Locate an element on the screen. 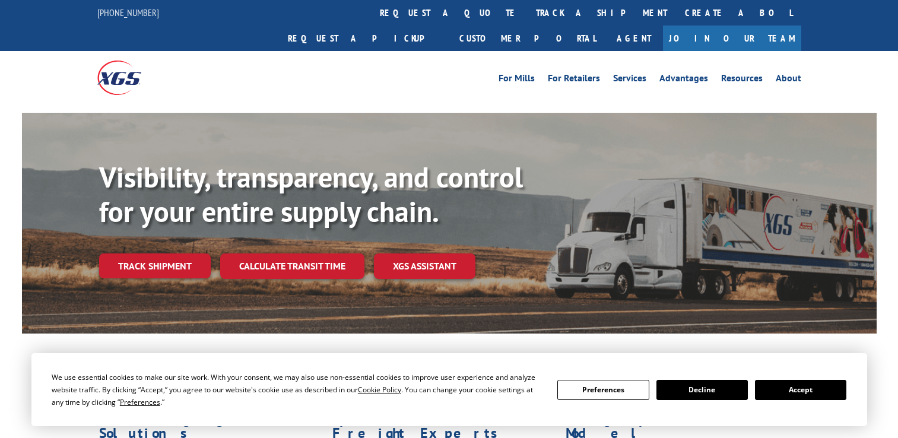 The width and height of the screenshot is (898, 438). a: Calculate transit time is located at coordinates (292, 266).